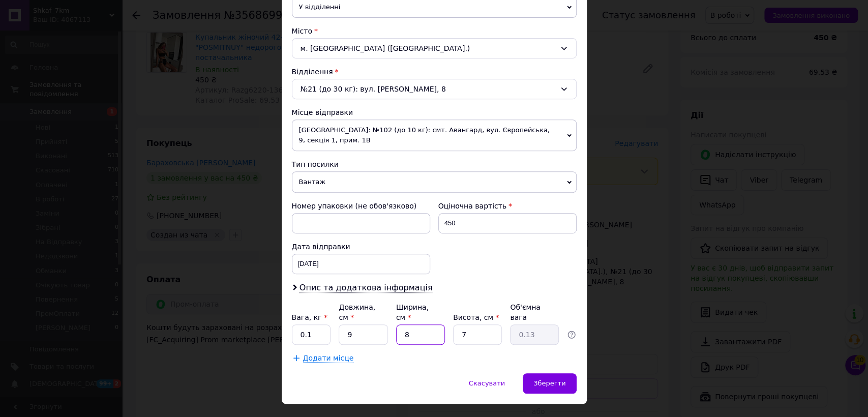  Describe the element at coordinates (366, 287) in the screenshot. I see `span: Опис та додаткова інформація` at that location.